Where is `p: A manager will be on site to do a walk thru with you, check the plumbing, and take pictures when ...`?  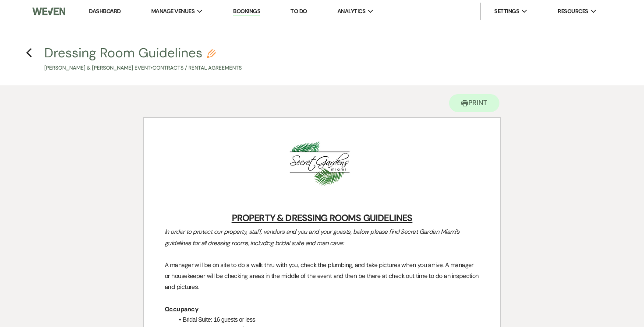 p: A manager will be on site to do a walk thru with you, check the plumbing, and take pictures when ... is located at coordinates (322, 276).